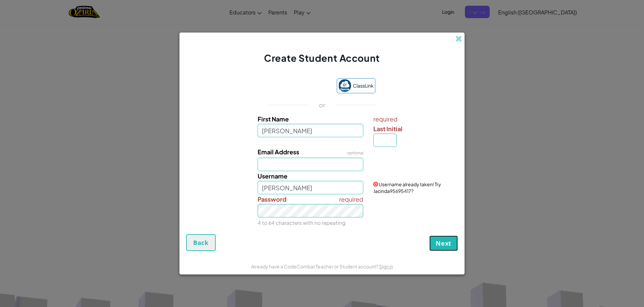 Image resolution: width=644 pixels, height=307 pixels. Describe the element at coordinates (273, 119) in the screenshot. I see `span: First Name` at that location.